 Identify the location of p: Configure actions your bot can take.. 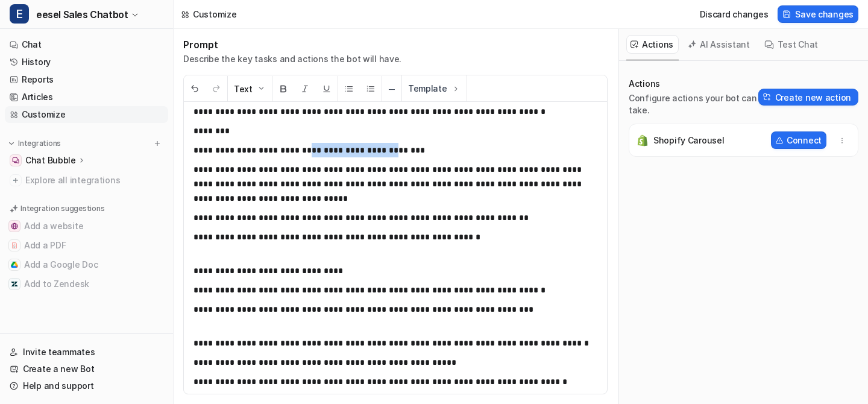
(694, 105).